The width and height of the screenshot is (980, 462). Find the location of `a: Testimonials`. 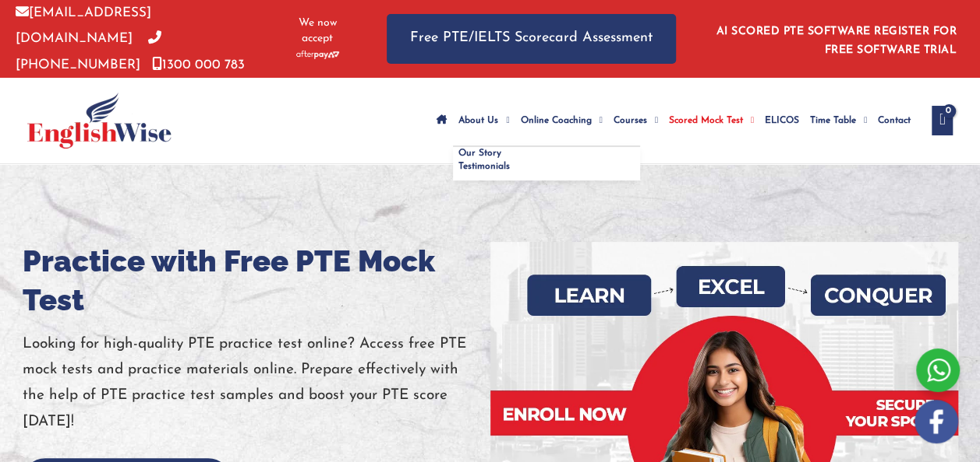

a: Testimonials is located at coordinates (546, 169).